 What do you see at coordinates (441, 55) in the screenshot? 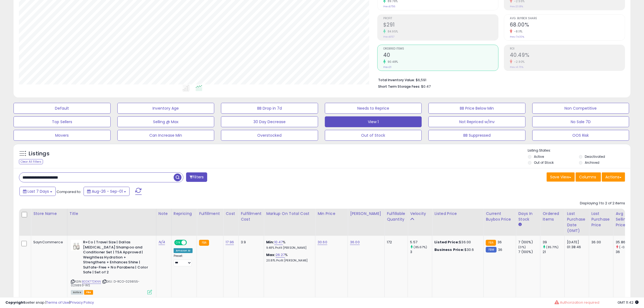
I see `h2: 40` at bounding box center [441, 55].